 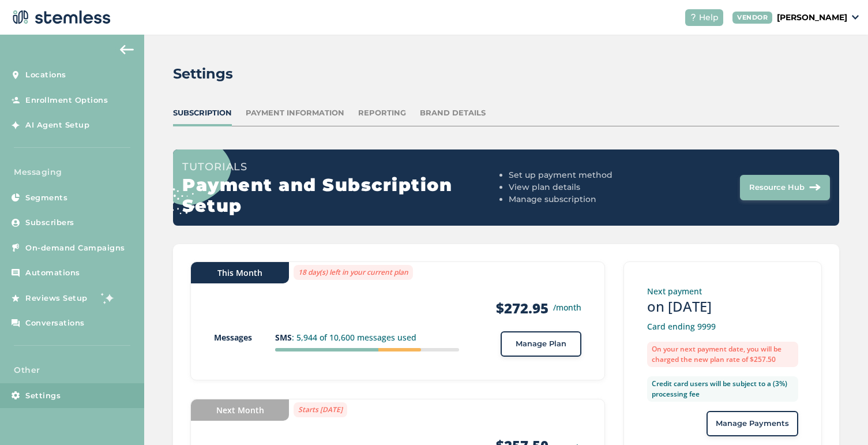 I want to click on img: icon-help-white-03924b79.svg, so click(x=693, y=18).